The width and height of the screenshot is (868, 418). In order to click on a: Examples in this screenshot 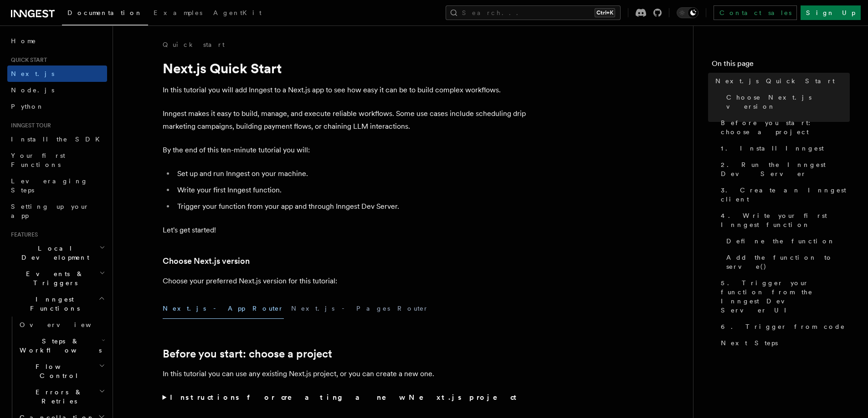, I will do `click(178, 14)`.